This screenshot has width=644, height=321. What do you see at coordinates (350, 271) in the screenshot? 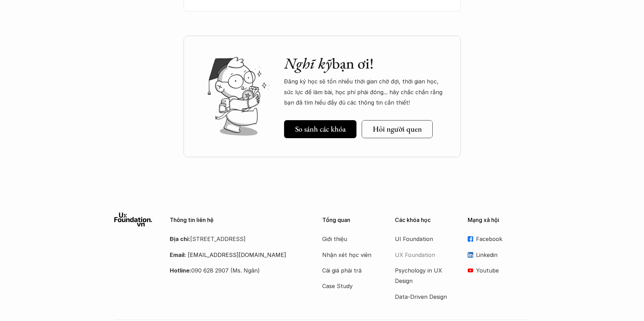
I see `a: Cái giá phải trả` at bounding box center [350, 271].